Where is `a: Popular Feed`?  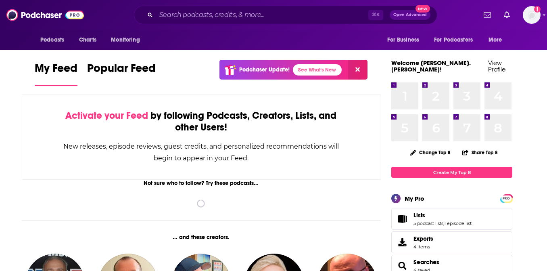
a: Popular Feed is located at coordinates (121, 73).